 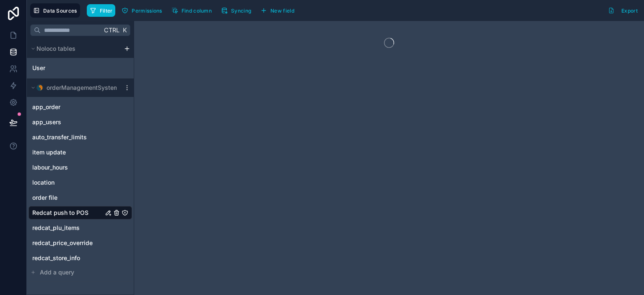 What do you see at coordinates (106, 11) in the screenshot?
I see `span: Filter` at bounding box center [106, 11].